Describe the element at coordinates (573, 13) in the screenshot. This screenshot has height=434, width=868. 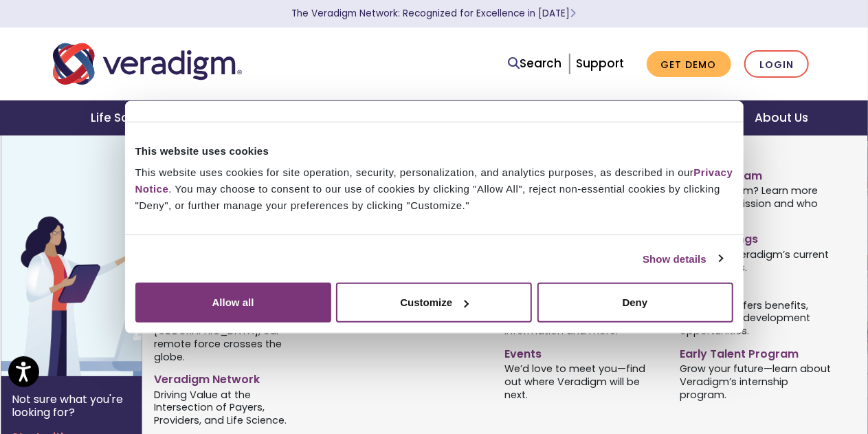
I see `span: Learn More` at that location.